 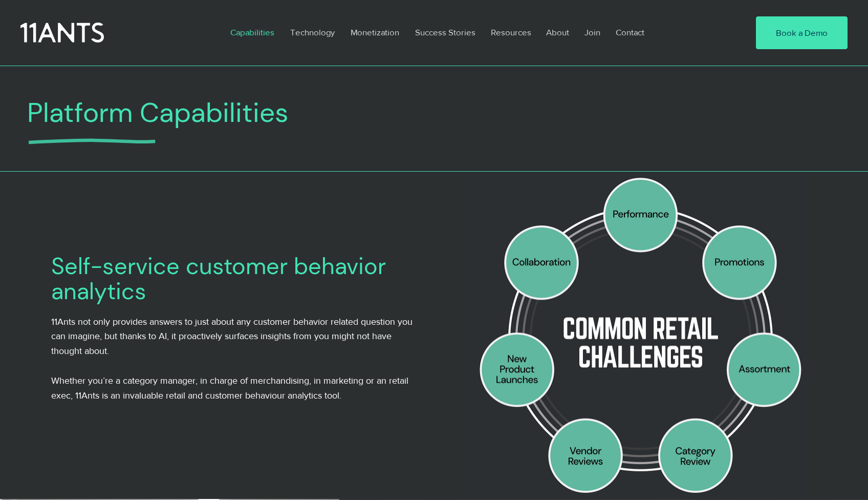 I want to click on p: Success Stories, so click(x=446, y=32).